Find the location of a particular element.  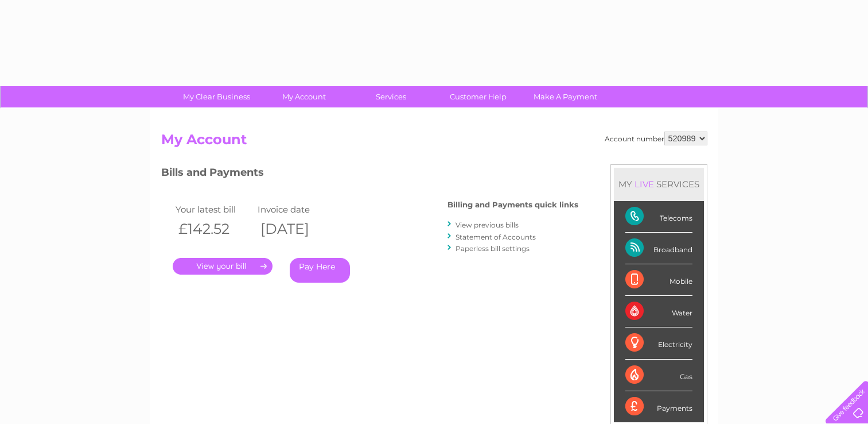

th: £142.52 is located at coordinates (214, 228).